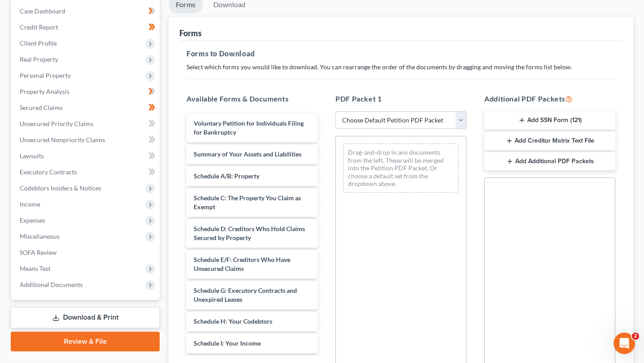 This screenshot has width=644, height=363. I want to click on a: Download & Print, so click(85, 317).